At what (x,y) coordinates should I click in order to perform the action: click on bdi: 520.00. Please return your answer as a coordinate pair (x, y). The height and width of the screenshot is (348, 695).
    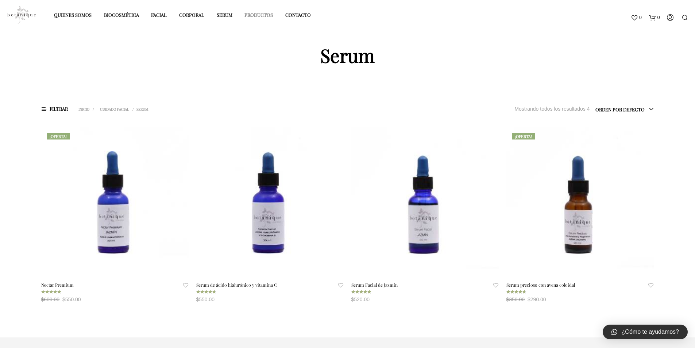
    Looking at the image, I should click on (361, 299).